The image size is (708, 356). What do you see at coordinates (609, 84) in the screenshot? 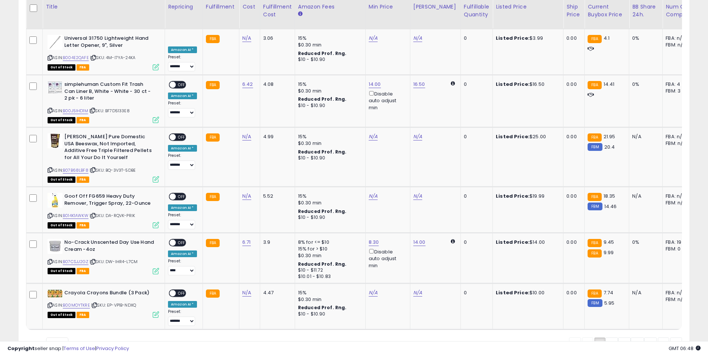
I see `span: 14.41` at bounding box center [609, 84].